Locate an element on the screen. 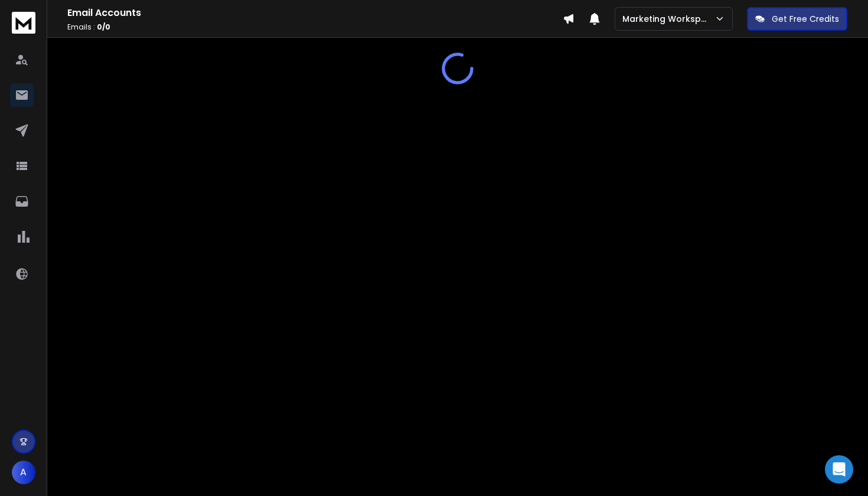 The image size is (868, 496). p: Get Free Credits is located at coordinates (805, 19).